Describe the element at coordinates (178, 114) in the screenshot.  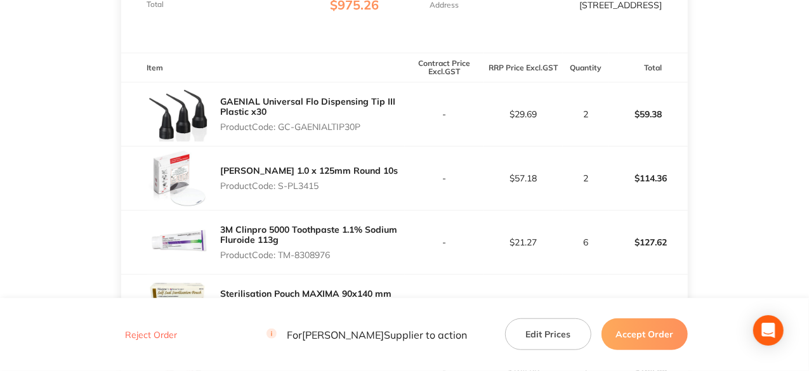
I see `img: ZzhrbWNnbQ` at that location.